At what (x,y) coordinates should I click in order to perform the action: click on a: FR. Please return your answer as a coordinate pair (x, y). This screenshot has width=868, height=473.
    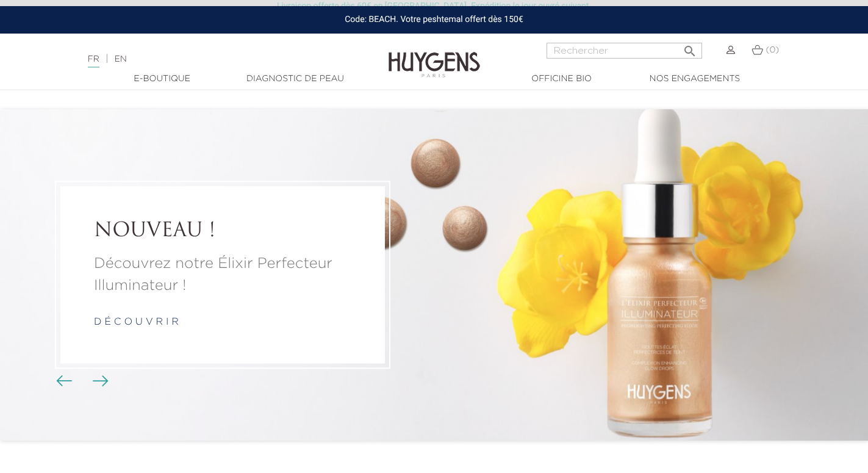
    Looking at the image, I should click on (93, 61).